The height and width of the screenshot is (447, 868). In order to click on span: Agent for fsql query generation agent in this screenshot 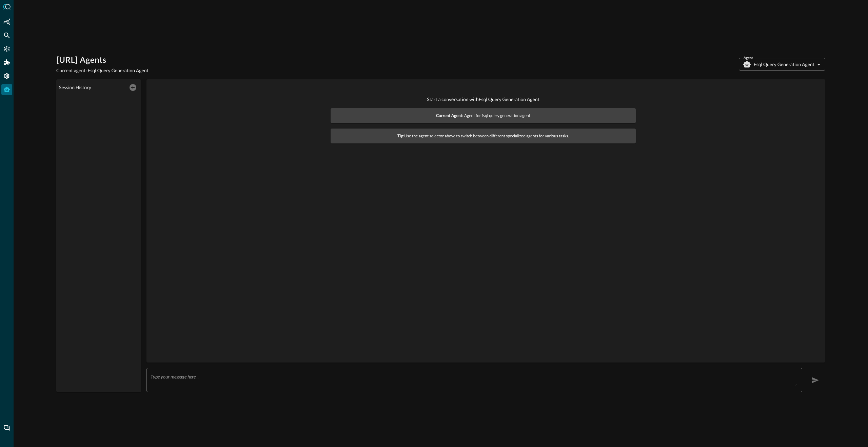, I will do `click(483, 116)`.